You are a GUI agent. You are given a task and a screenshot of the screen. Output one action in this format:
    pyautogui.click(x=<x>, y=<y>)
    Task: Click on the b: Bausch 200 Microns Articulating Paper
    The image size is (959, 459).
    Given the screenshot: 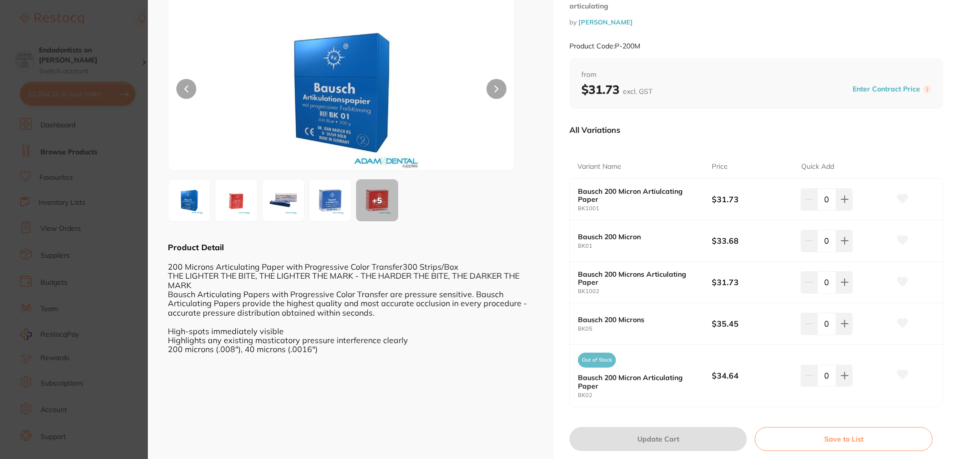 What is the action you would take?
    pyautogui.click(x=638, y=278)
    